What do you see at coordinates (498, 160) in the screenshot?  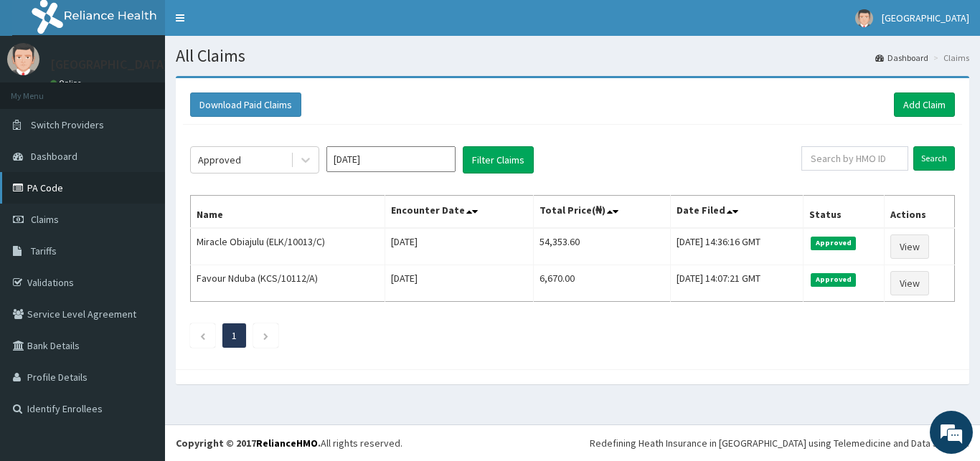 I see `button: Filter Claims` at bounding box center [498, 160].